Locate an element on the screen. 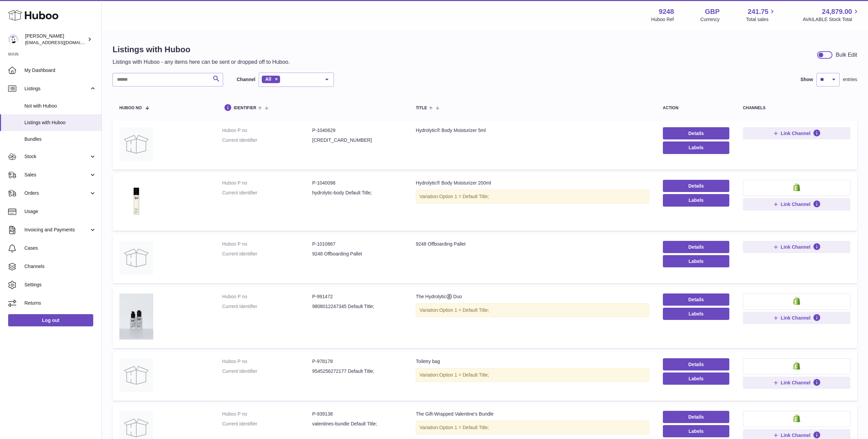  span: 241.75 is located at coordinates (758, 11).